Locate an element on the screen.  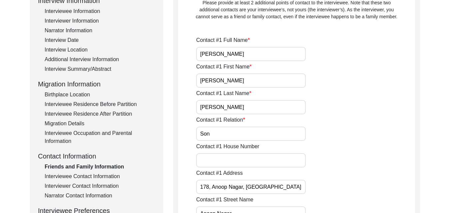
div: Contact Information is located at coordinates (97, 157).